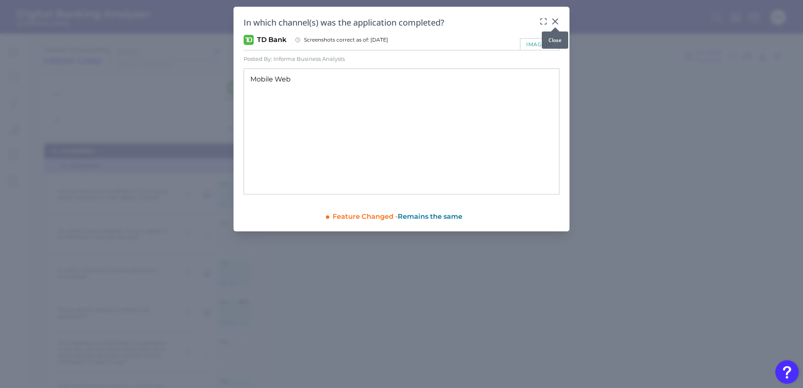  What do you see at coordinates (446, 215) in the screenshot?
I see `div: Feature Changed -` at bounding box center [446, 215].